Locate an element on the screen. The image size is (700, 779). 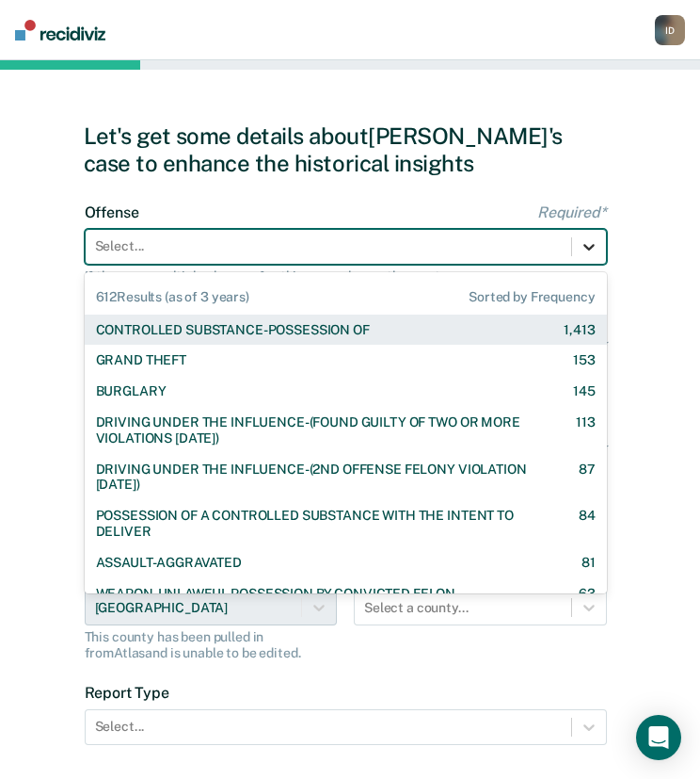
div: 81 is located at coordinates (588, 562).